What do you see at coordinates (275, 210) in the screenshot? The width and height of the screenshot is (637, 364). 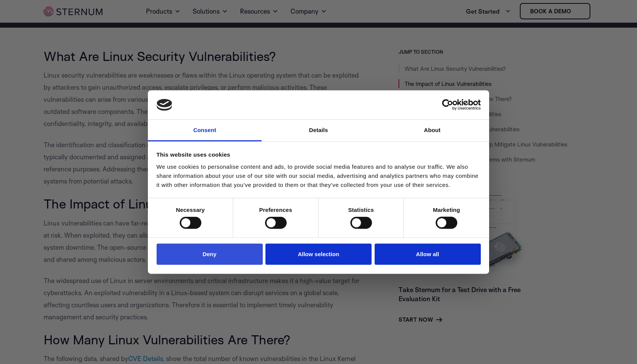 I see `strong: Preferences` at bounding box center [275, 210].